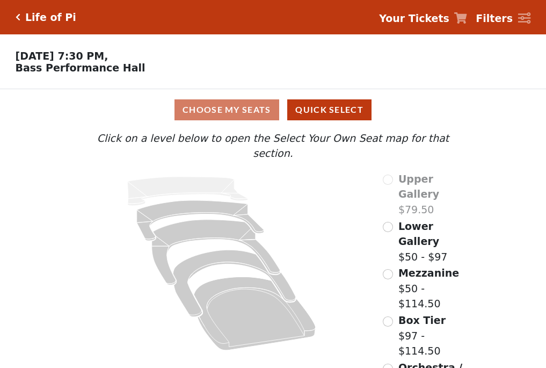 The height and width of the screenshot is (368, 546). What do you see at coordinates (419, 186) in the screenshot?
I see `span: Upper Gallery` at bounding box center [419, 186].